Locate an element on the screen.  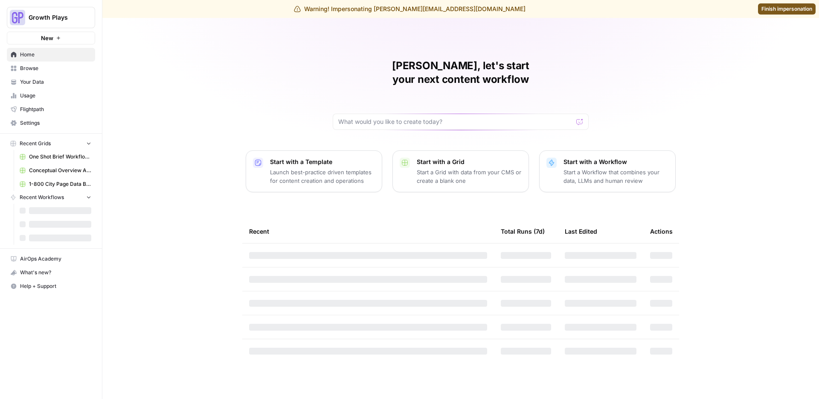
p: Launch best-practice driven templates for content creation and operations is located at coordinates (323, 176).